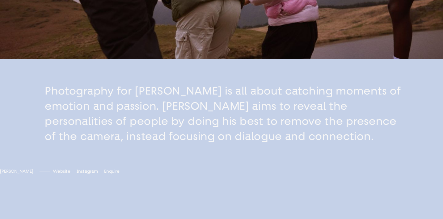  What do you see at coordinates (61, 171) in the screenshot?
I see `span: Website` at bounding box center [61, 171].